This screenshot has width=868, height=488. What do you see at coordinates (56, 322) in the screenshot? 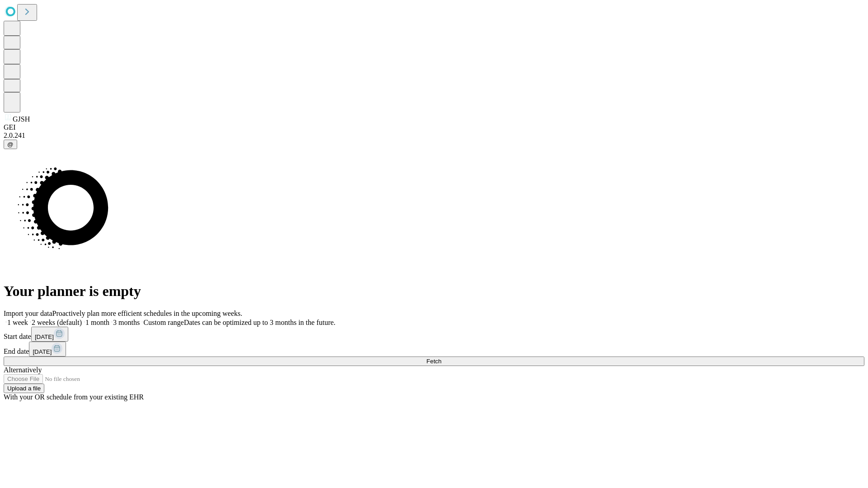
I see `span: 2 weeks (default)` at bounding box center [56, 322].